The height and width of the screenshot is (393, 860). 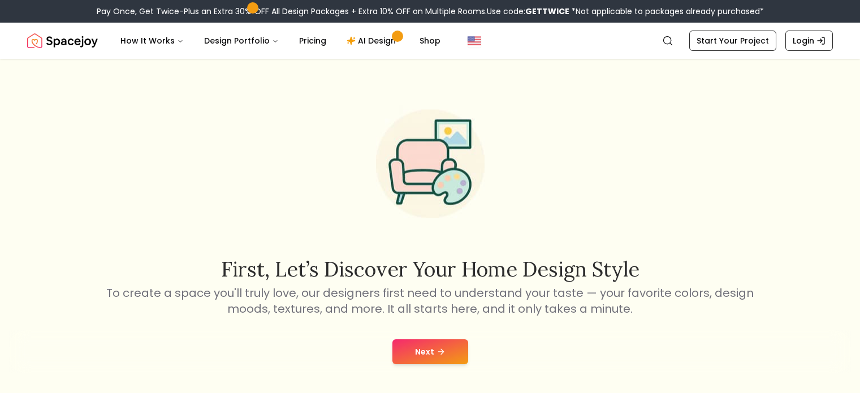 What do you see at coordinates (733, 41) in the screenshot?
I see `a: Start Your Project` at bounding box center [733, 41].